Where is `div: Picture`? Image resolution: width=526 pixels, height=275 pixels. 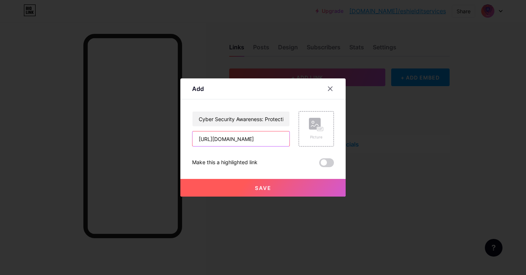
div: Picture is located at coordinates (316, 137).